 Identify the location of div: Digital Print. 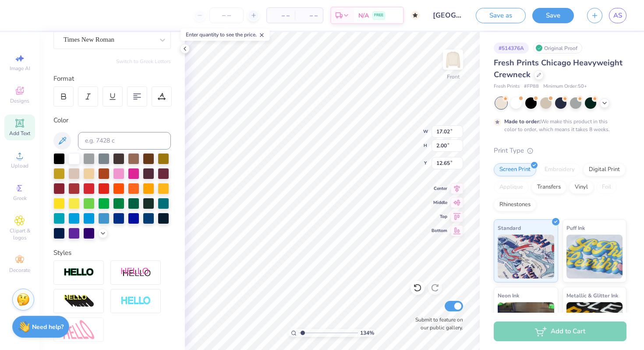
(605, 170).